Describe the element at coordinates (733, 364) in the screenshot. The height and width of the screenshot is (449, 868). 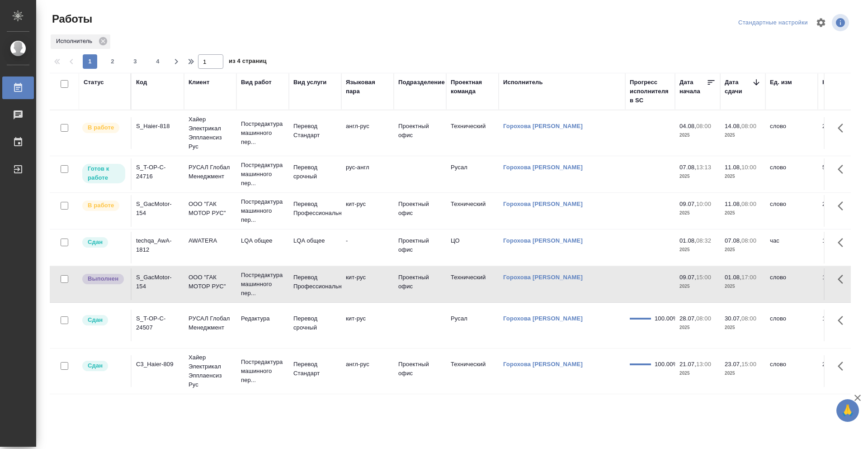
I see `p: 23.07,` at that location.